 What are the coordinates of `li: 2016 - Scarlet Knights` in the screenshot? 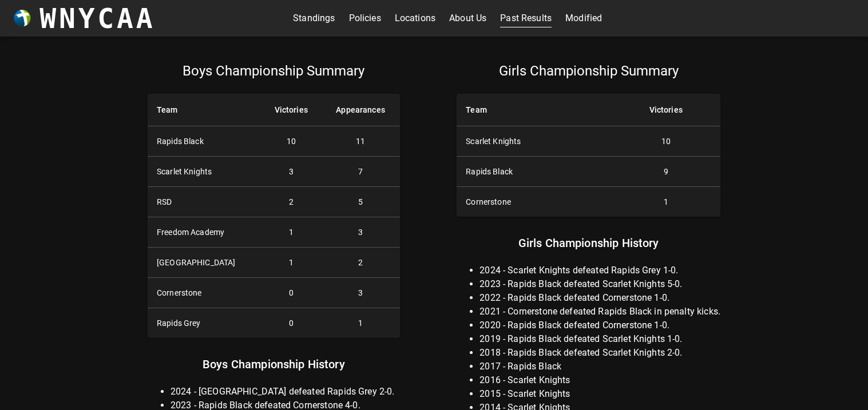 It's located at (599, 380).